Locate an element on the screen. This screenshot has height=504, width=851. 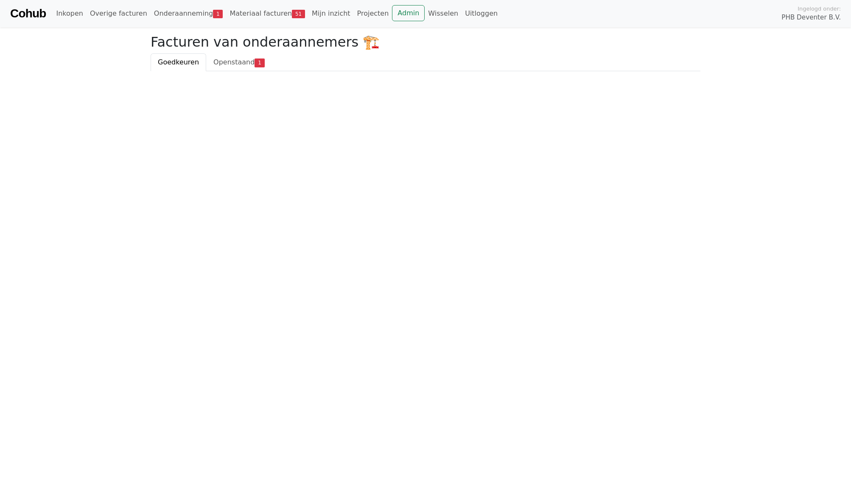
a: Projecten is located at coordinates (373, 13).